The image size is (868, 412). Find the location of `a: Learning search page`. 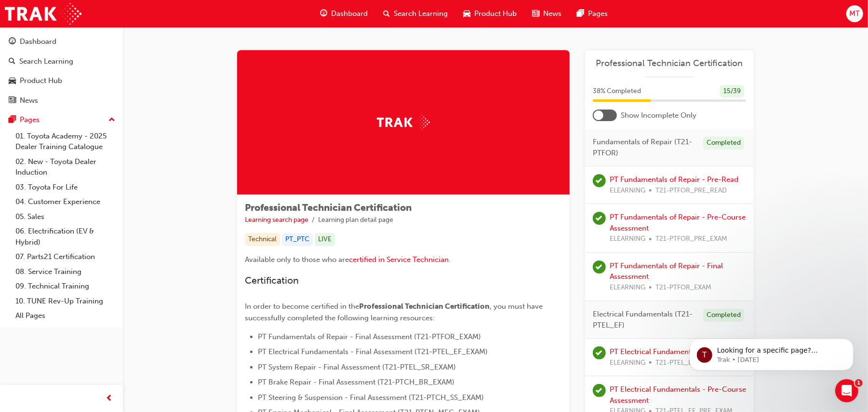

a: Learning search page is located at coordinates (277, 220).